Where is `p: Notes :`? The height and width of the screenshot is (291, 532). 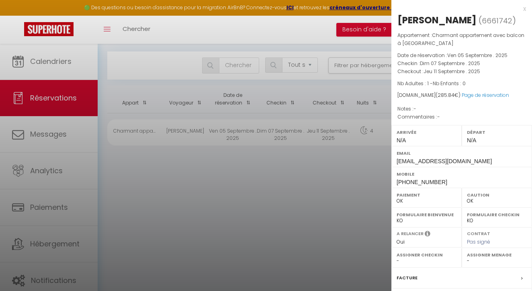
p: Notes : is located at coordinates (461, 109).